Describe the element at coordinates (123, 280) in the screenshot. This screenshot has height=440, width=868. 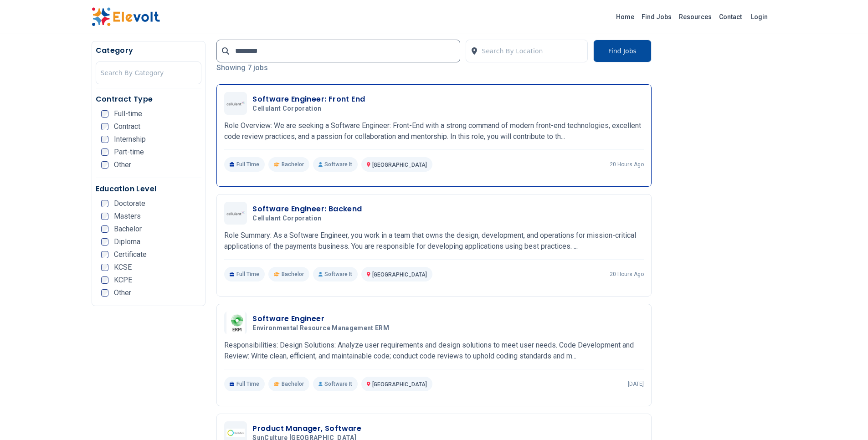
I see `span: KCPE` at that location.